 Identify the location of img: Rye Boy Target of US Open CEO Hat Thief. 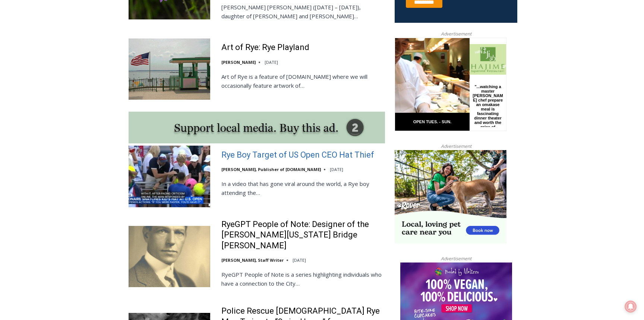
(169, 176).